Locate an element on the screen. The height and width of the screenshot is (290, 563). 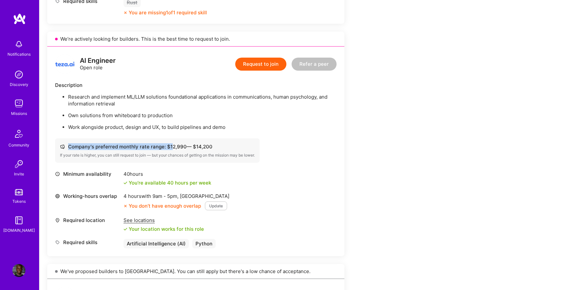
img: Invite is located at coordinates (19, 164).